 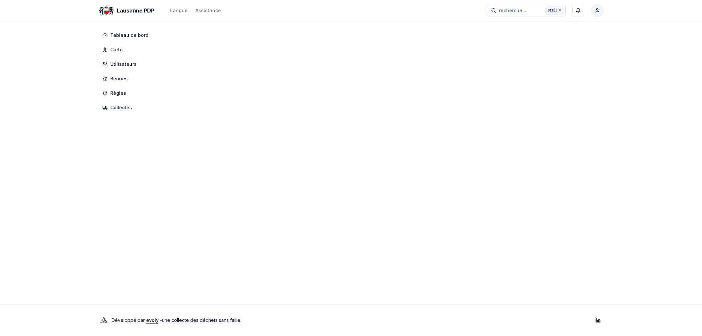 I want to click on img: Evoly Logo, so click(x=104, y=320).